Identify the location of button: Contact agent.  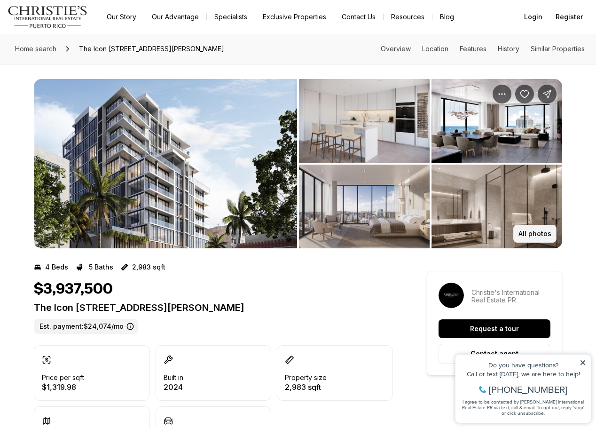
(494, 353).